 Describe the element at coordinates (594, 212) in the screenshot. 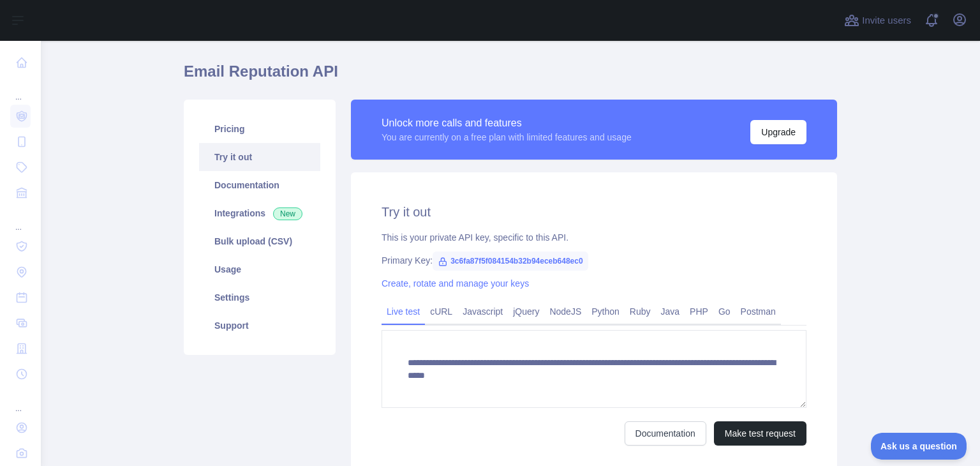

I see `h2: Try it out` at that location.